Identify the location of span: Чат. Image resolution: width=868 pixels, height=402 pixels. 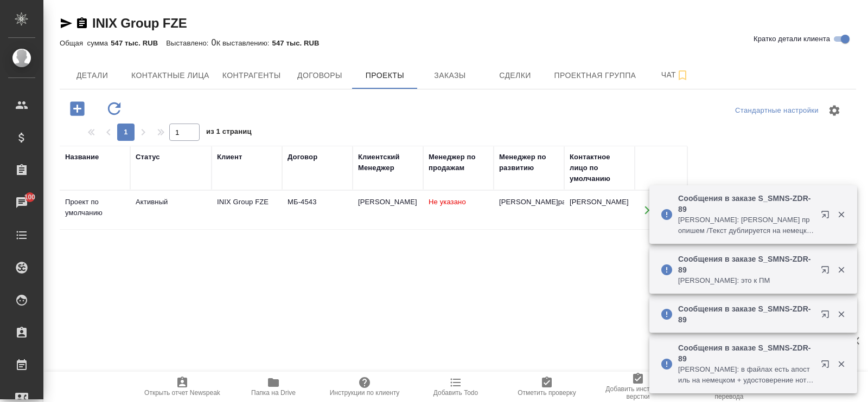
(674, 75).